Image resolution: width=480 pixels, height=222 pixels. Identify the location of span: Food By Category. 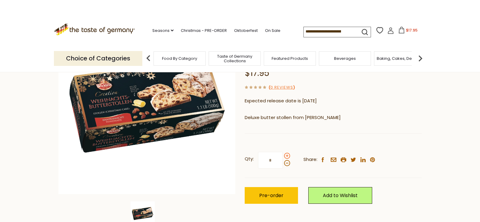
(180, 58).